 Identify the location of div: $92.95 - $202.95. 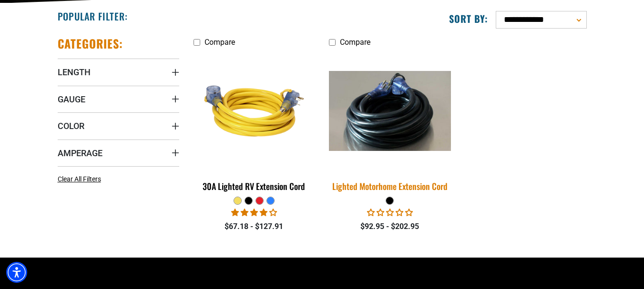
(389, 227).